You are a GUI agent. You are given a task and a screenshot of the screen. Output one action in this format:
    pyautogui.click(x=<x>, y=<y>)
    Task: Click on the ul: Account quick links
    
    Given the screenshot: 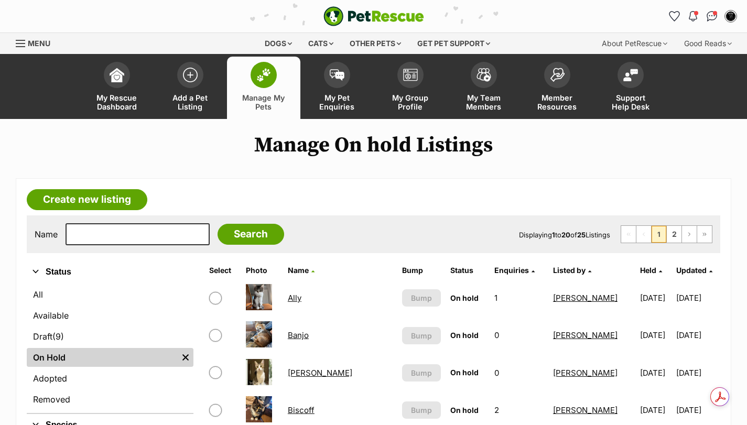 What is the action you would take?
    pyautogui.click(x=703, y=16)
    